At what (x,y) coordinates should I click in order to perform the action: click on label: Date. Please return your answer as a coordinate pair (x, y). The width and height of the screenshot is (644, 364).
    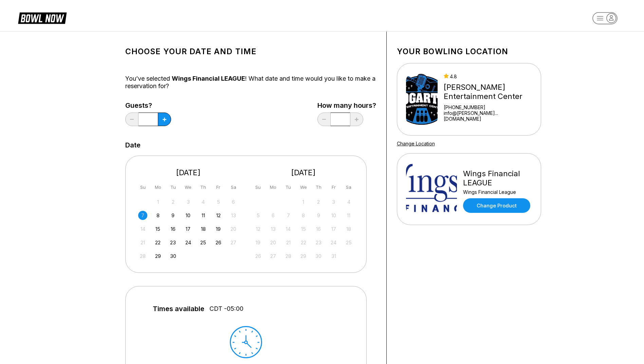
    Looking at the image, I should click on (133, 145).